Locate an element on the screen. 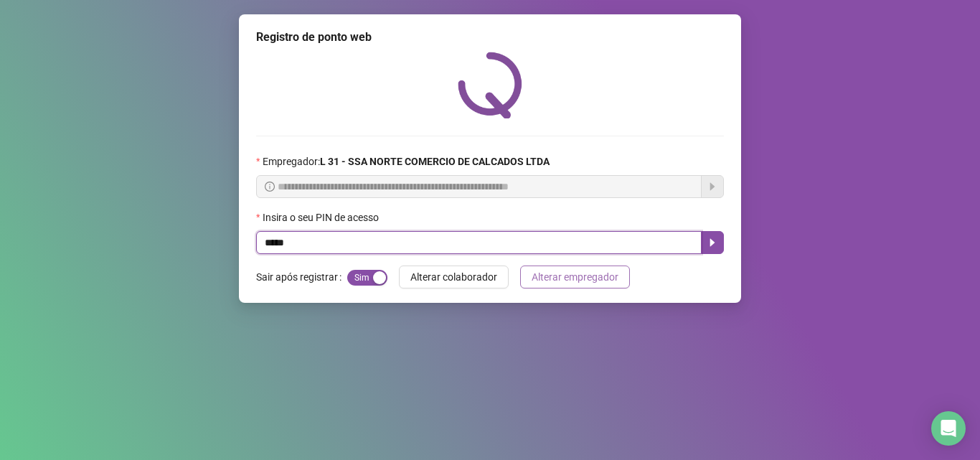  span: Alterar empregador is located at coordinates (575, 277).